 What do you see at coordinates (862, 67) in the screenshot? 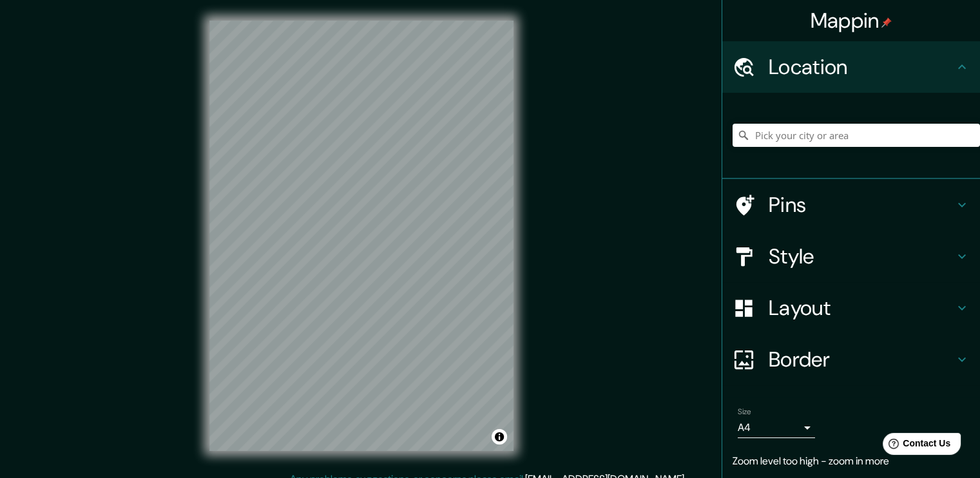
I see `h4: Location` at bounding box center [862, 67].